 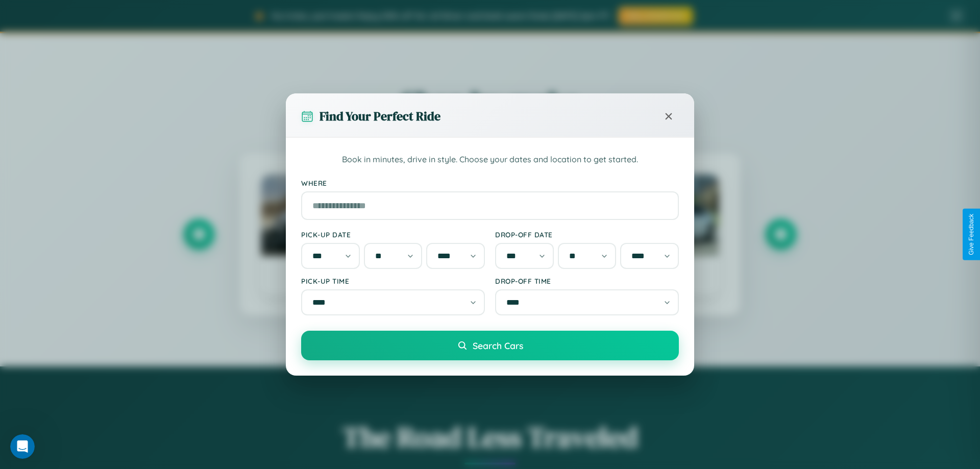 I want to click on label: Pick-up Time, so click(x=393, y=280).